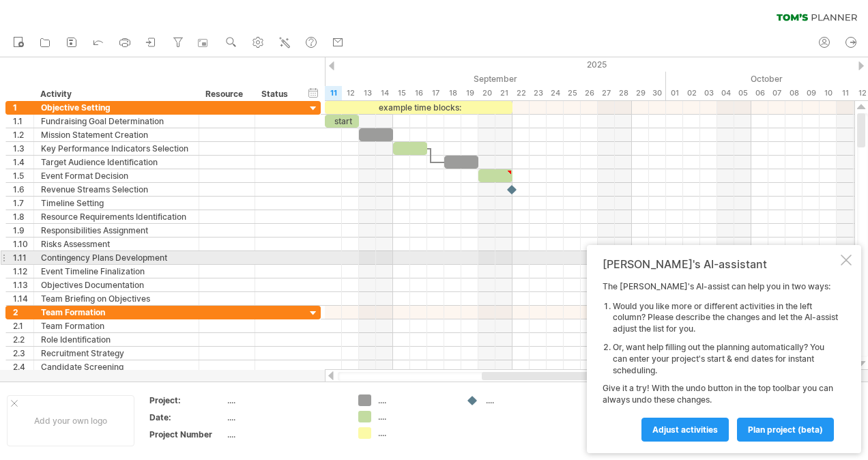 This screenshot has height=460, width=868. Describe the element at coordinates (23, 270) in the screenshot. I see `div: 1.12` at that location.